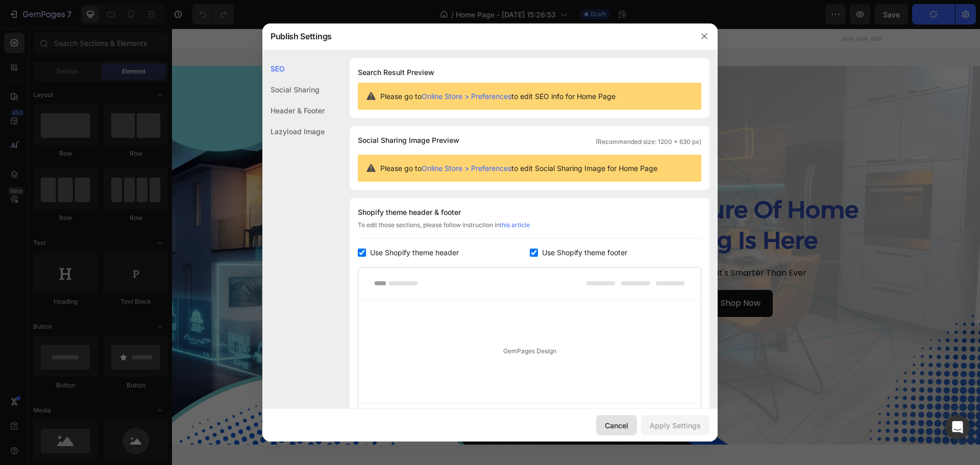 This screenshot has height=465, width=980. What do you see at coordinates (617, 425) in the screenshot?
I see `div: Cancel` at bounding box center [617, 425].